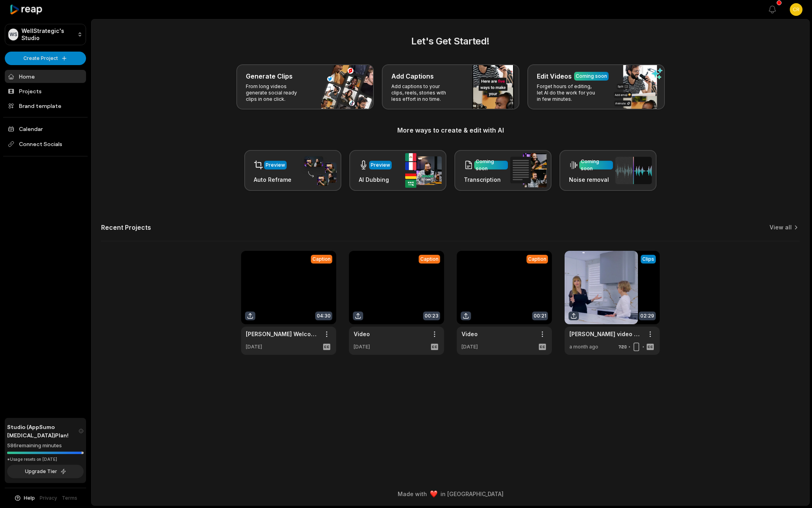  Describe the element at coordinates (634, 170) in the screenshot. I see `img: noise_removal.png` at that location.